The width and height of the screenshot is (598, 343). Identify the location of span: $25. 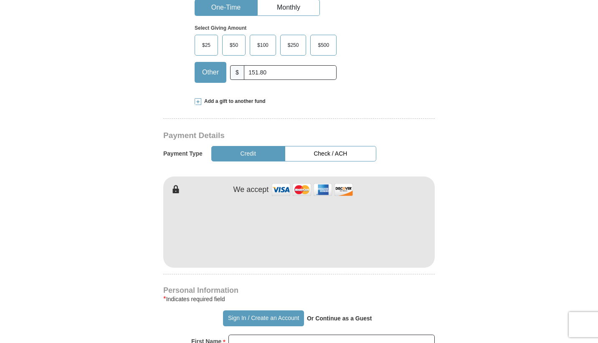
(206, 45).